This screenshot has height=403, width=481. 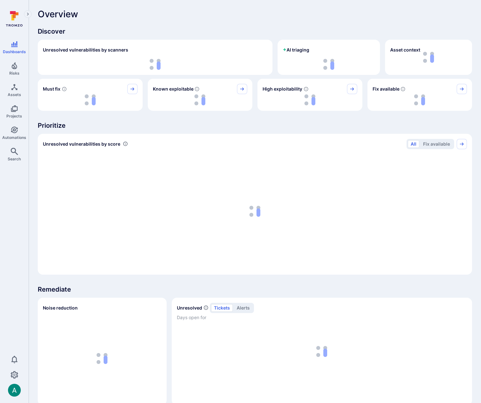 I want to click on div: Number of vulnerabilities in status 'Open' 'Triaged' and 'In process' grouped by score, so click(x=125, y=144).